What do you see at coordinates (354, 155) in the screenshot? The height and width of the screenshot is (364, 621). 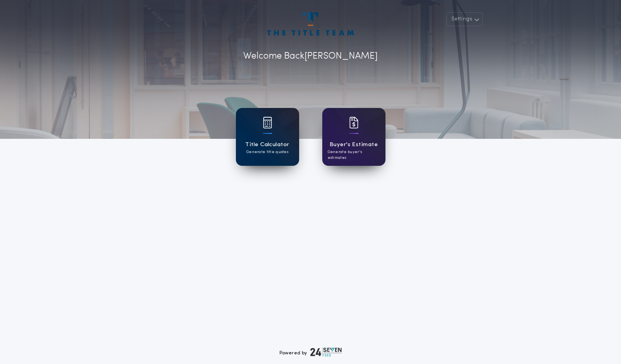 I see `p: Generate buyer's estimates` at bounding box center [354, 155].